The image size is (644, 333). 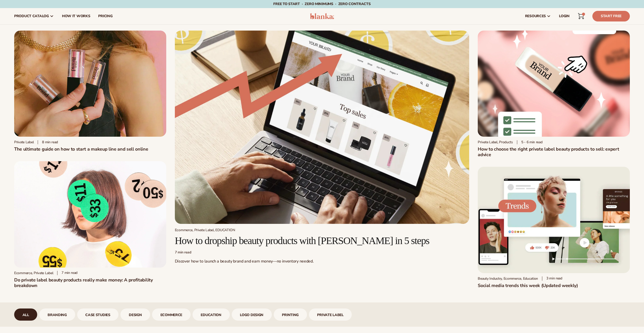 I want to click on a: resources, so click(x=538, y=16).